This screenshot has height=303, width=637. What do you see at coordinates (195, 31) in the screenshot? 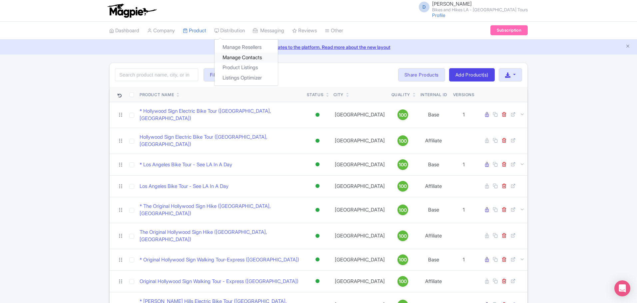
I see `a: Product` at bounding box center [195, 31].